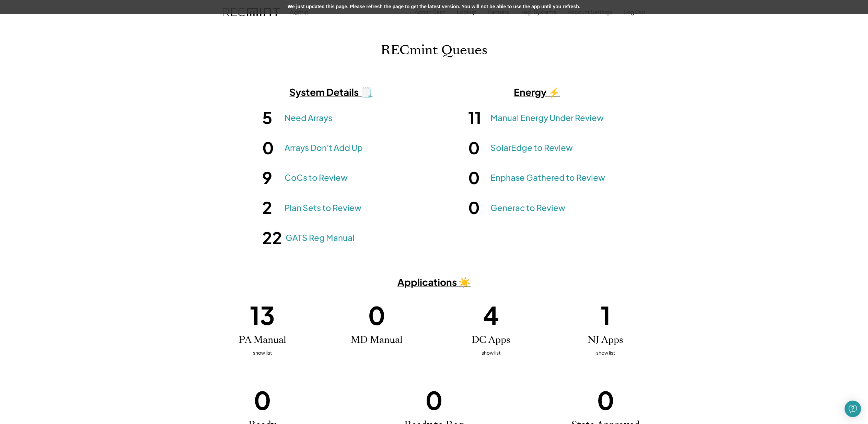 The width and height of the screenshot is (868, 424). I want to click on h1: 22, so click(273, 238).